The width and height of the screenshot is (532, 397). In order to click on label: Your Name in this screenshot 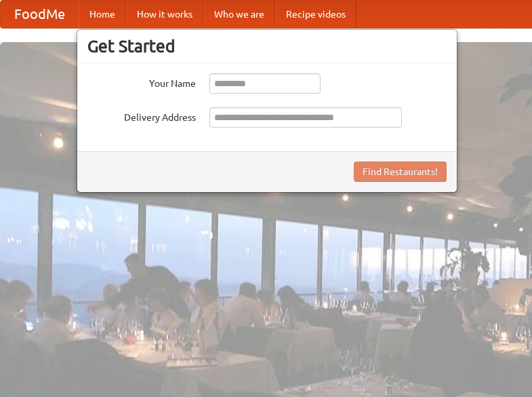, I will do `click(142, 81)`.